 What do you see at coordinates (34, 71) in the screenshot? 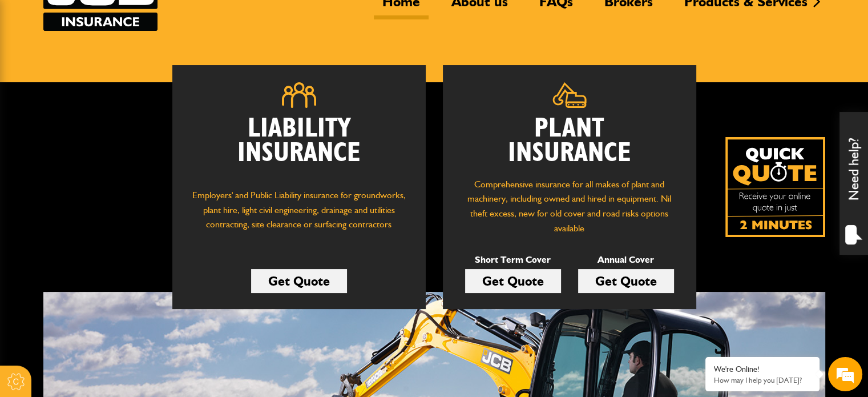
I see `img: d_20077148190_company_1631870298795_20077148190` at bounding box center [34, 71].